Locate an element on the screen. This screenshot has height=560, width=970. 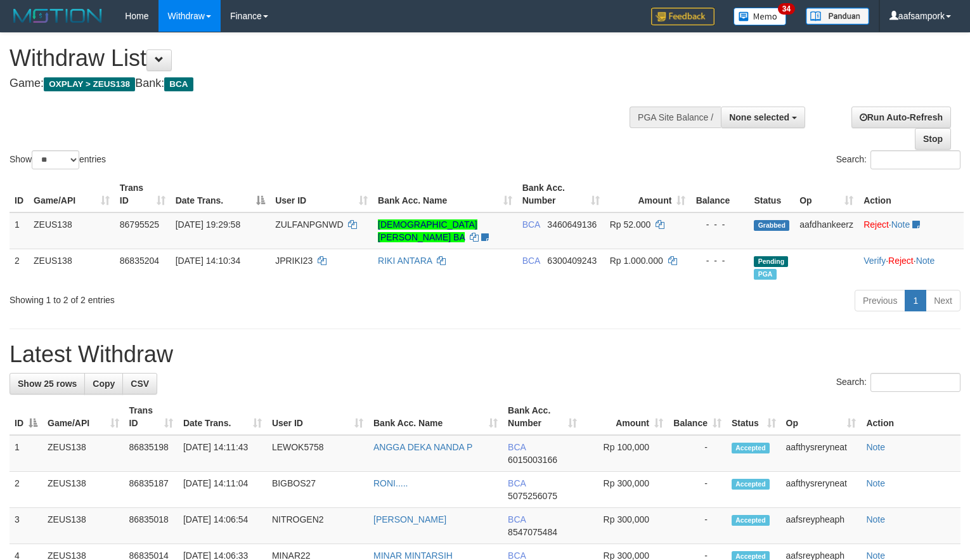
th: Date Trans.: activate to sort column ascending is located at coordinates (223, 416).